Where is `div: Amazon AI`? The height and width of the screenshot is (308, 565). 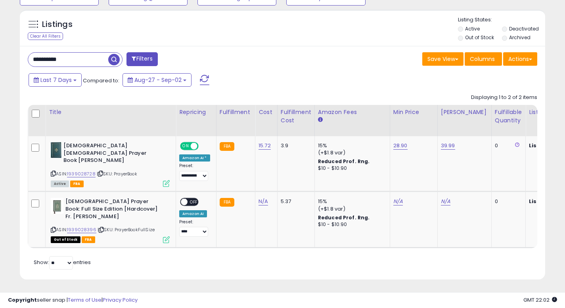 div: Amazon AI is located at coordinates (193, 214).